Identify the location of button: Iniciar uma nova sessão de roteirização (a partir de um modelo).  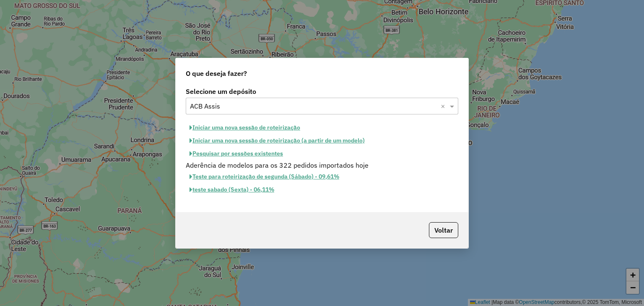
(277, 140).